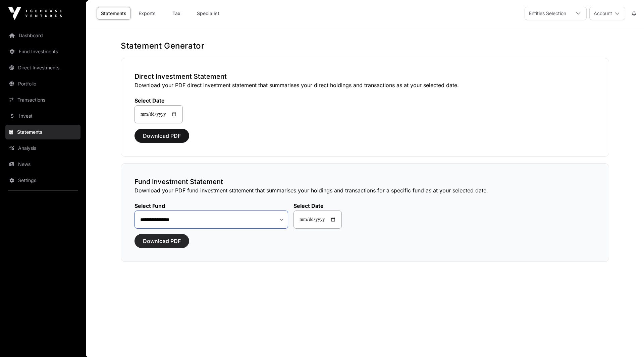  What do you see at coordinates (43, 84) in the screenshot?
I see `a: Portfolio` at bounding box center [43, 84].